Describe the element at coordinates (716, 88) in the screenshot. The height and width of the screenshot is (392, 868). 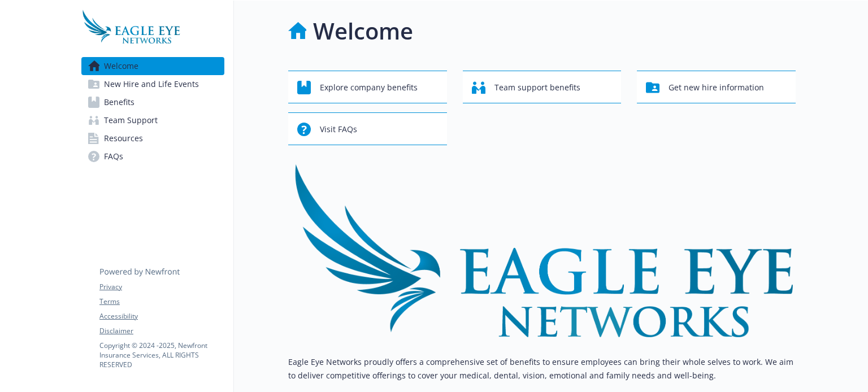
I see `span: Get new hire information` at that location.